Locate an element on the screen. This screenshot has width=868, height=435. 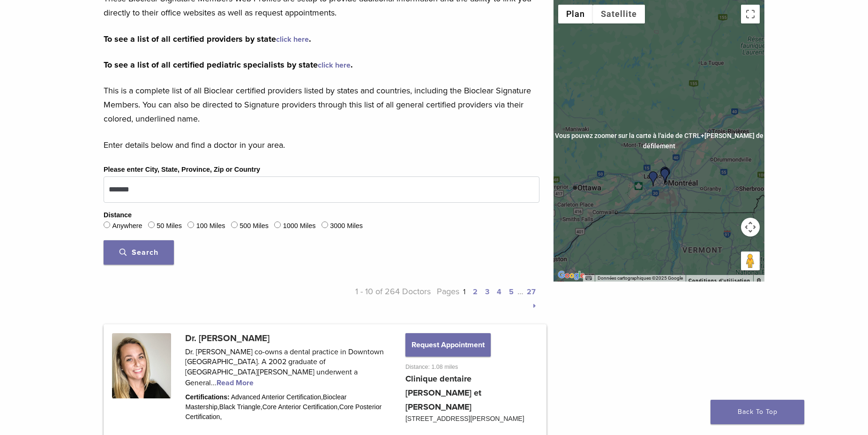
strong: To see a list of all certified providers by state . is located at coordinates (207, 39).